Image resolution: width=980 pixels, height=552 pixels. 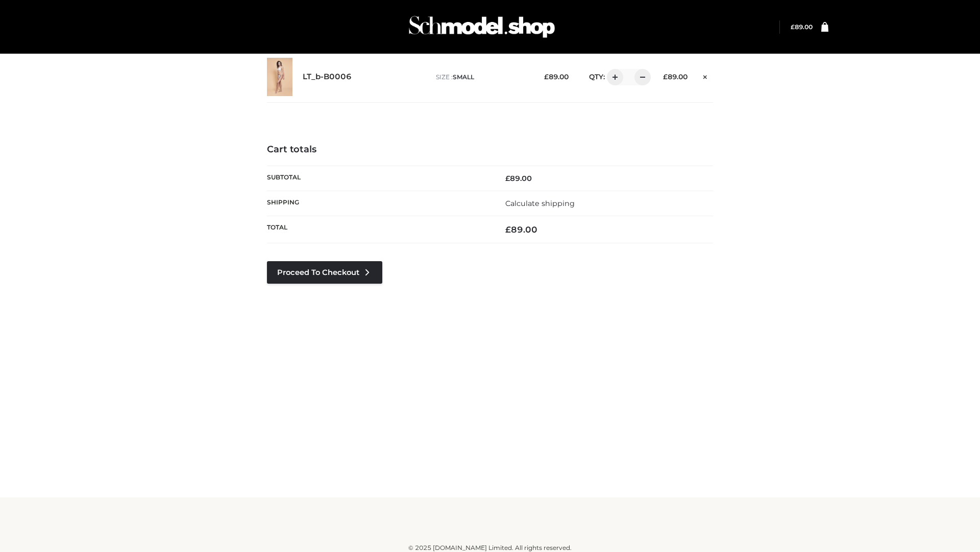 What do you see at coordinates (482, 26) in the screenshot?
I see `a: Schmodel Admin 964` at bounding box center [482, 26].